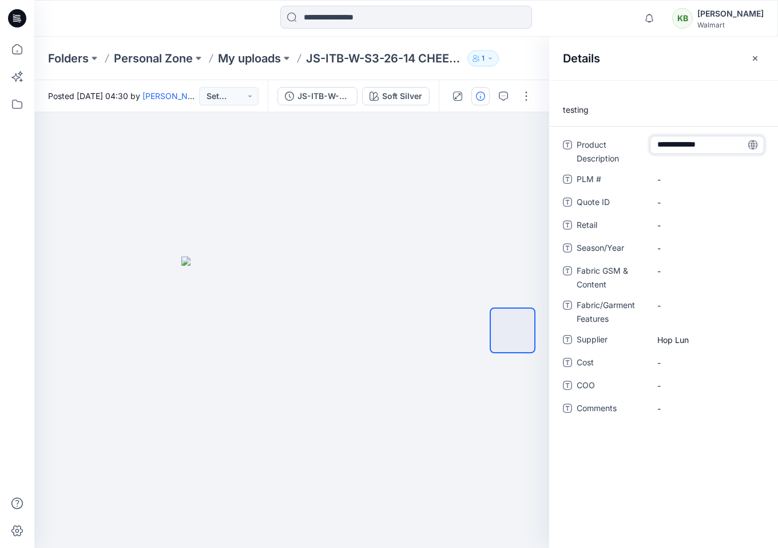 The width and height of the screenshot is (778, 548). What do you see at coordinates (707, 339) in the screenshot?
I see `span: Hop Lun` at bounding box center [707, 339].